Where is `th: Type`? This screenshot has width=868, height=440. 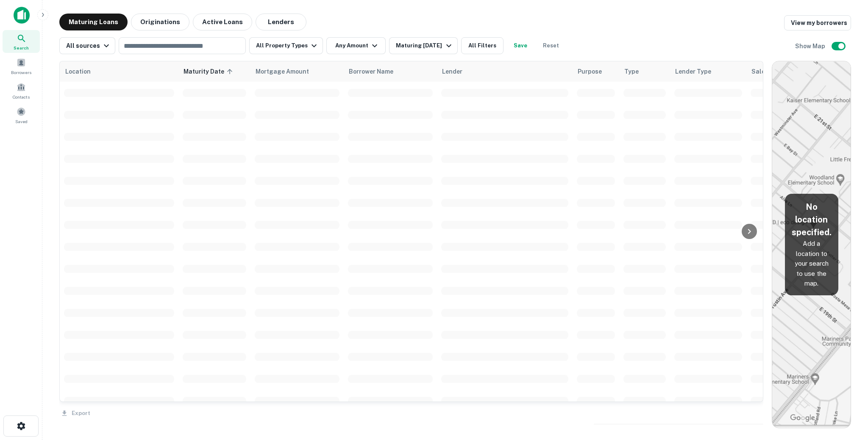
th: Type is located at coordinates (644, 72).